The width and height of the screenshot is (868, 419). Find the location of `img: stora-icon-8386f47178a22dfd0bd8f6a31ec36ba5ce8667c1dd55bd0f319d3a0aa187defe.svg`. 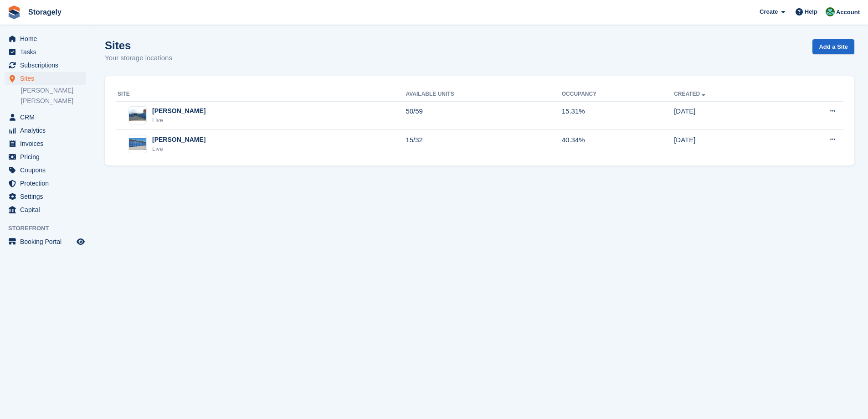

img: stora-icon-8386f47178a22dfd0bd8f6a31ec36ba5ce8667c1dd55bd0f319d3a0aa187defe.svg is located at coordinates (14, 13).